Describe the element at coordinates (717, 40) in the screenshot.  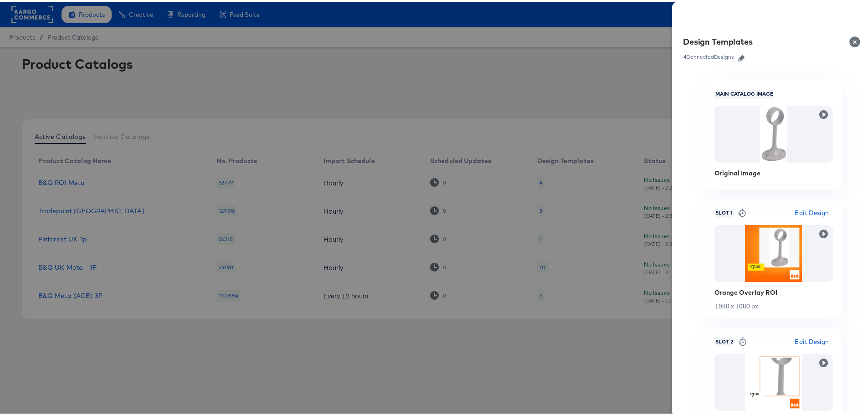
I see `div: Design Templates` at that location.